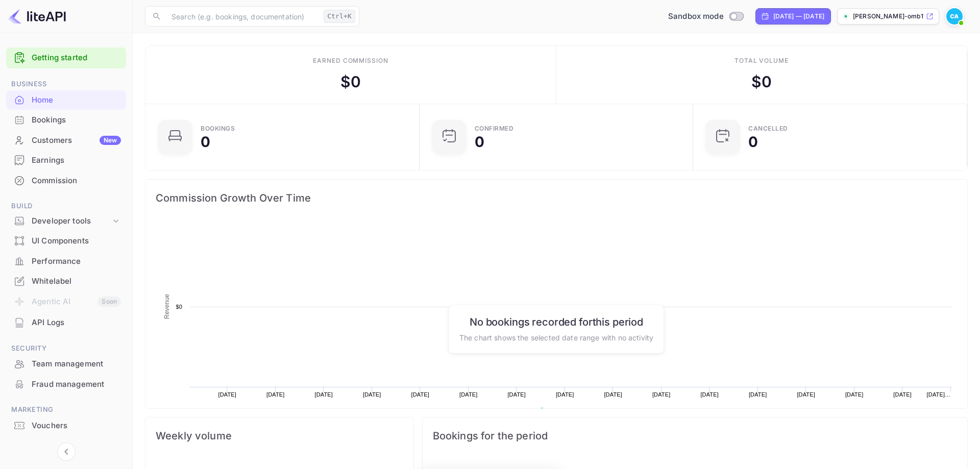 The height and width of the screenshot is (469, 980). I want to click on span: Security, so click(66, 348).